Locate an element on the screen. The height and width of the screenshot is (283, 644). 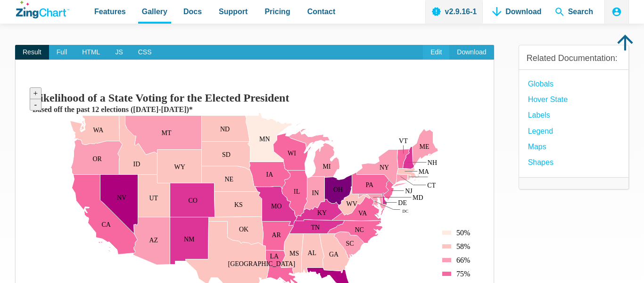
a: Maps is located at coordinates (537, 147).